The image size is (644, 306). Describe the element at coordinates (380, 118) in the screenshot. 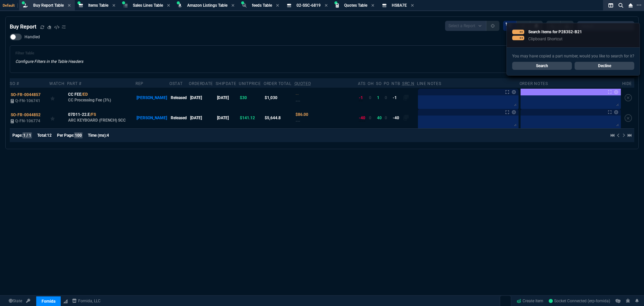

I see `td: 40` at that location.